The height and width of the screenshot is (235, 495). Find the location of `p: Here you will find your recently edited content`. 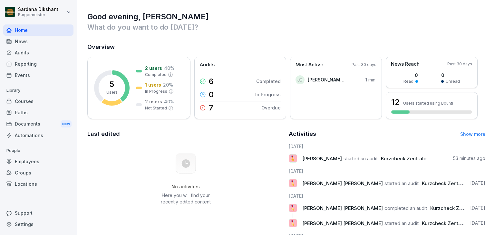

p: Here you will find your recently edited content is located at coordinates (186, 199).